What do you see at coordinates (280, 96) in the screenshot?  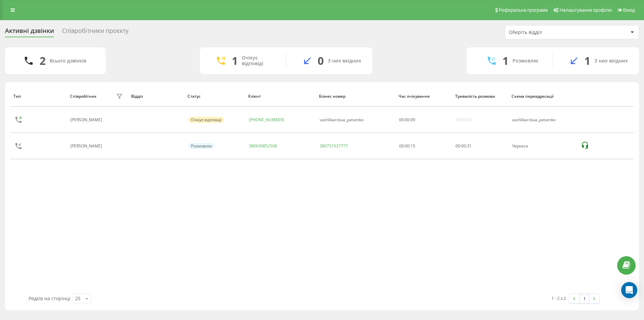 I see `div: Клієнт` at bounding box center [280, 96].